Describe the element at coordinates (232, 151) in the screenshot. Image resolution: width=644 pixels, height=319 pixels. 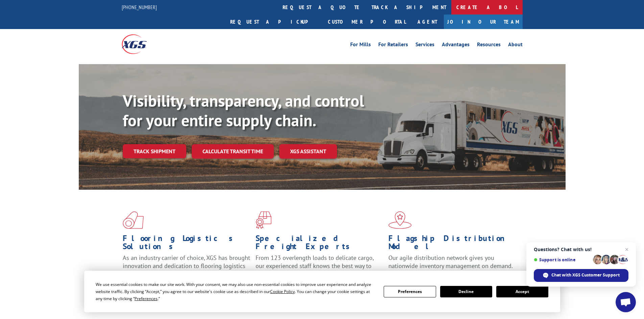
I see `a: Calculate transit time` at that location.